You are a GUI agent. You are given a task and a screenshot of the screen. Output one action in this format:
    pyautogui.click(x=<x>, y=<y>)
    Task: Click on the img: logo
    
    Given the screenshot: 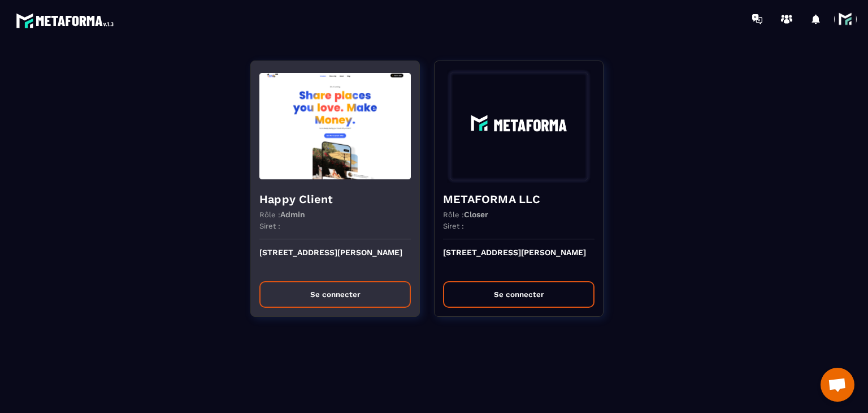 What is the action you would take?
    pyautogui.click(x=67, y=20)
    